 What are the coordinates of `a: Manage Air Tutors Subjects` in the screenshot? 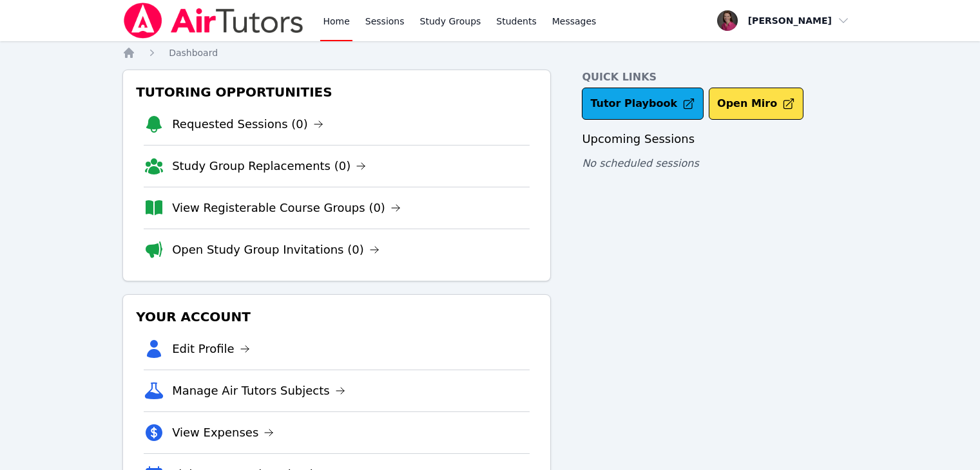 It's located at (258, 392).